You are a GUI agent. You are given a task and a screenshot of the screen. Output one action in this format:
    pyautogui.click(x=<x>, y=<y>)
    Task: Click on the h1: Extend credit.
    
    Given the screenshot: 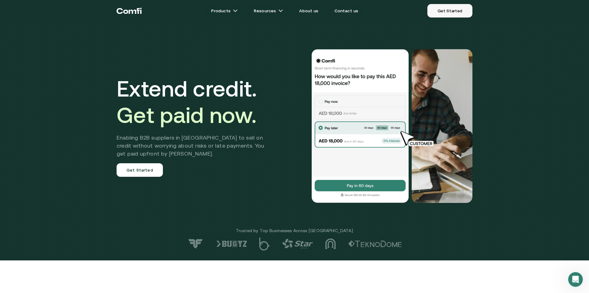 What is the action you would take?
    pyautogui.click(x=195, y=102)
    